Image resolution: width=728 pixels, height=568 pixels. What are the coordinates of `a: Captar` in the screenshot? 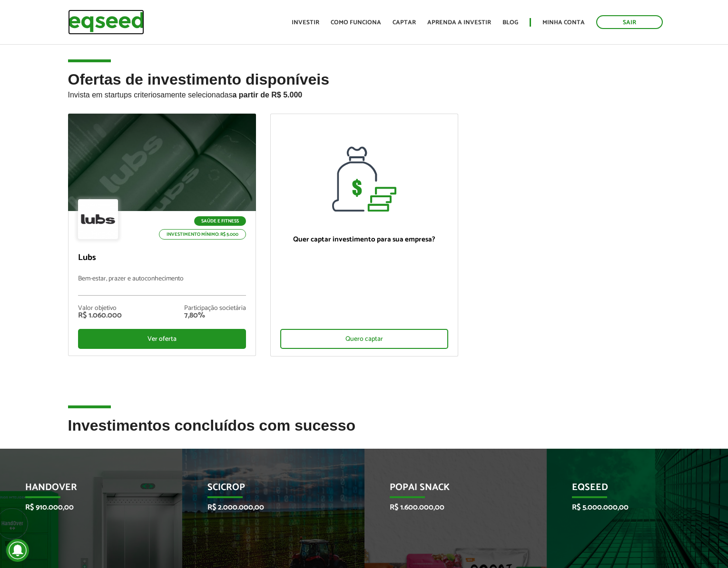 It's located at (404, 22).